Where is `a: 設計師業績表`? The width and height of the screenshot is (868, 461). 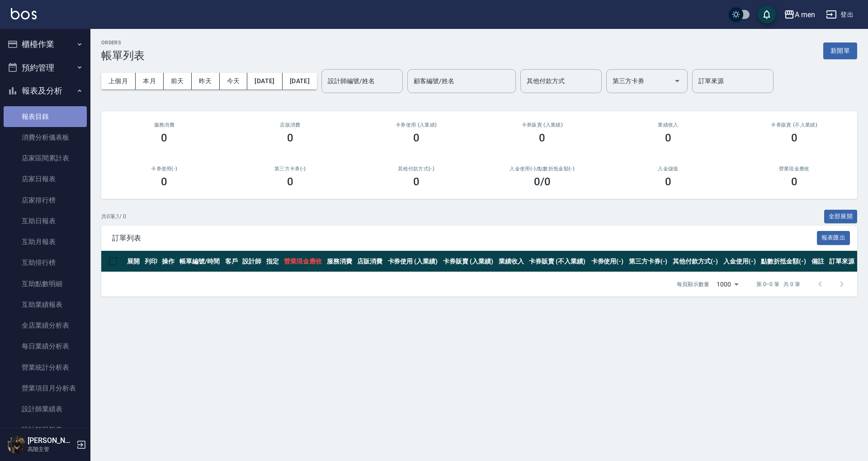
a: 設計師業績表 is located at coordinates (45, 409).